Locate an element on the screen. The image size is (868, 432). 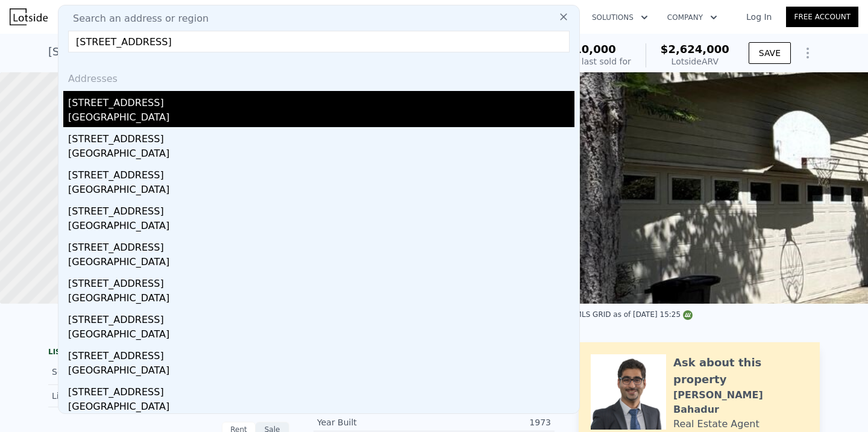
div: Sold is located at coordinates (106, 372).